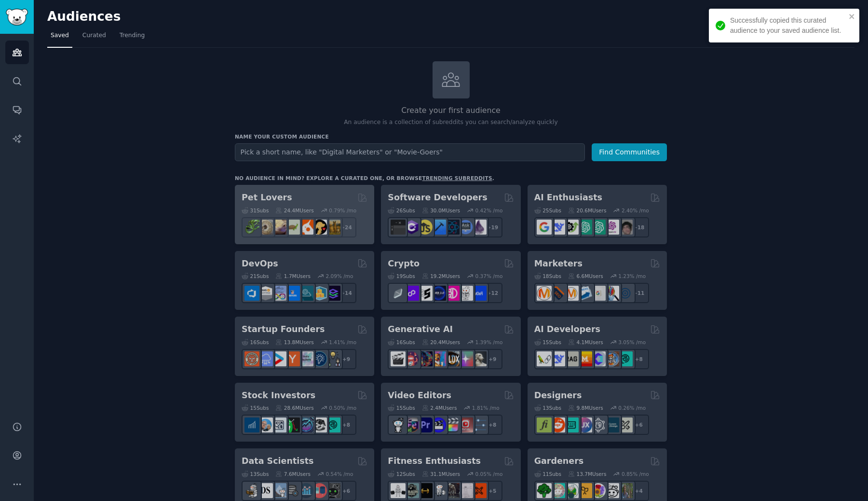 The height and width of the screenshot is (501, 868). I want to click on span: Curated, so click(94, 36).